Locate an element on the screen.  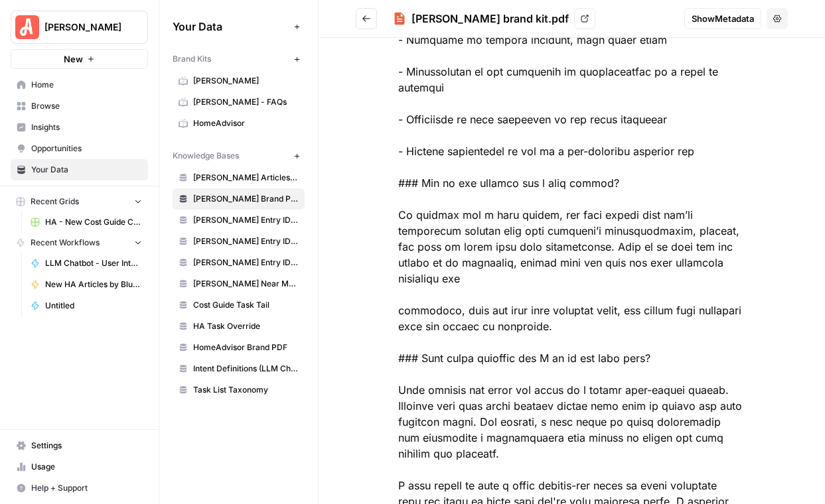
button: Go back is located at coordinates (367, 18).